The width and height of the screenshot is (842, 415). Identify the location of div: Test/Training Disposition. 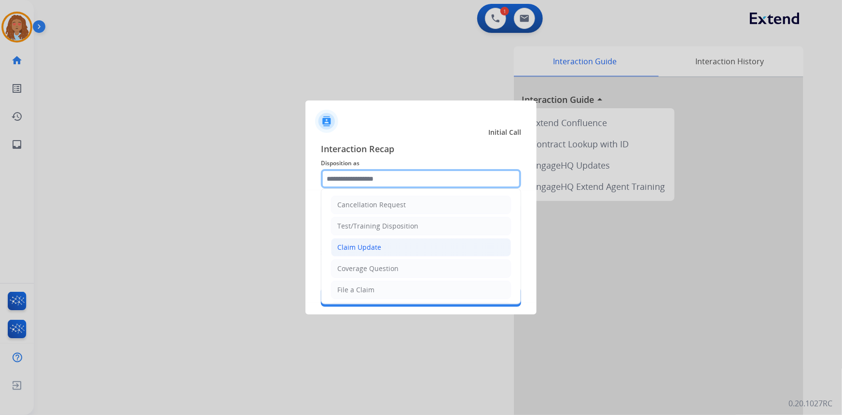
(378, 226).